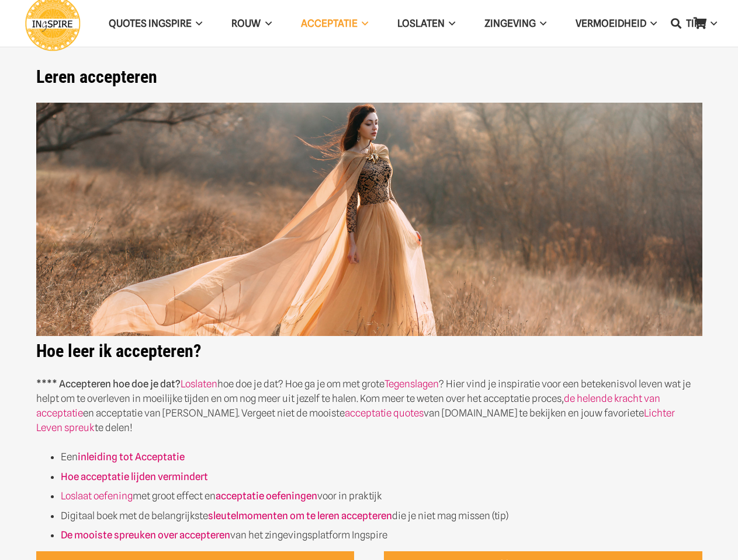 This screenshot has height=560, width=738. I want to click on a: VERMOEIDHEIDVERMOEIDHEID Menu, so click(615, 23).